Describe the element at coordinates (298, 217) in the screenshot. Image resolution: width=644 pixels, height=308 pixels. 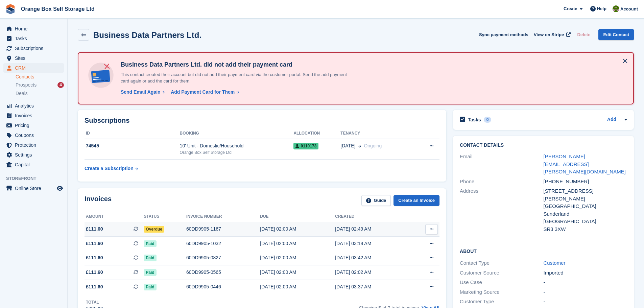
I see `th: Due` at that location.